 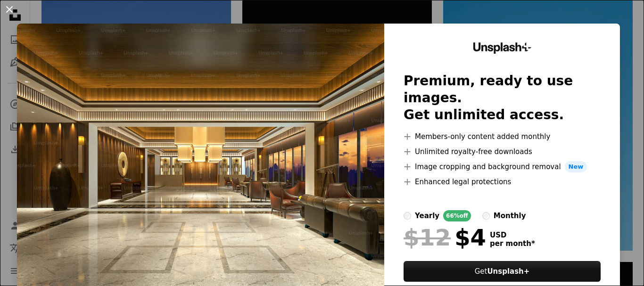 I want to click on div: $4, so click(x=445, y=238).